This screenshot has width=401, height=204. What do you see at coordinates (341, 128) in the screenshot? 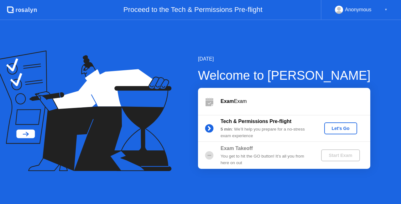
I see `div: Let's Go` at bounding box center [341, 128].